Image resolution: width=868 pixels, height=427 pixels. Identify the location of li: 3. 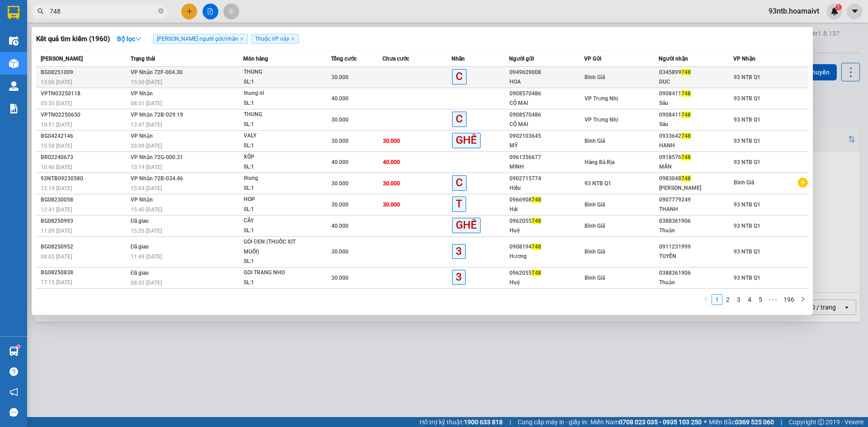
(739, 300).